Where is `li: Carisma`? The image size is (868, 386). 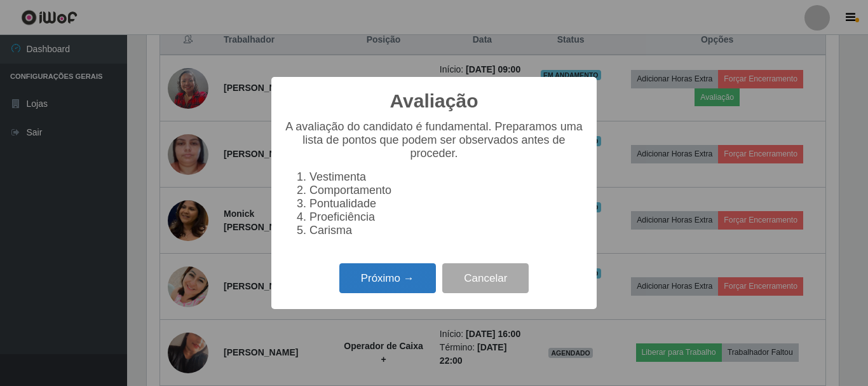 li: Carisma is located at coordinates (446, 230).